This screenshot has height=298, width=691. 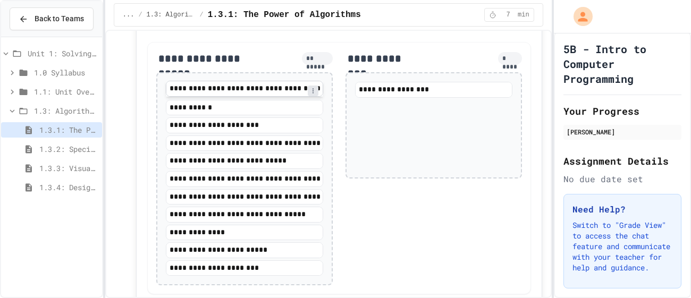 I want to click on span: Back to Teams, so click(x=59, y=19).